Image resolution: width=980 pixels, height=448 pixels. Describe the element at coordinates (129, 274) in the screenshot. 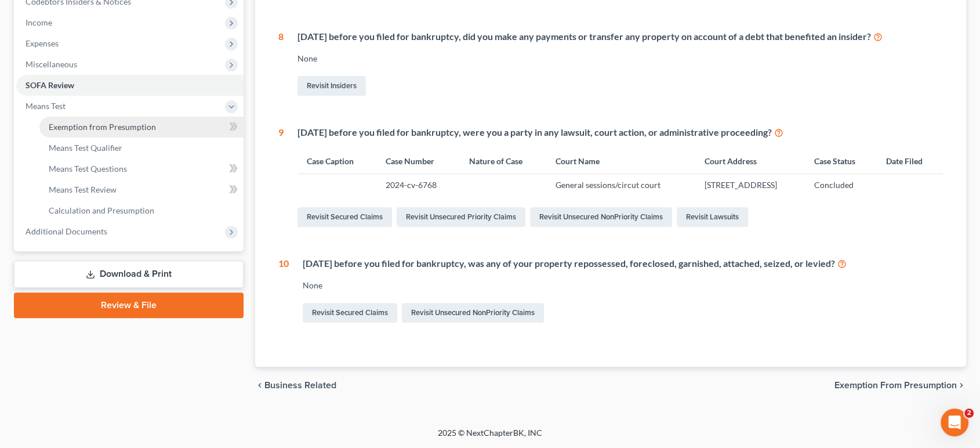

I see `a: Download & Print` at that location.